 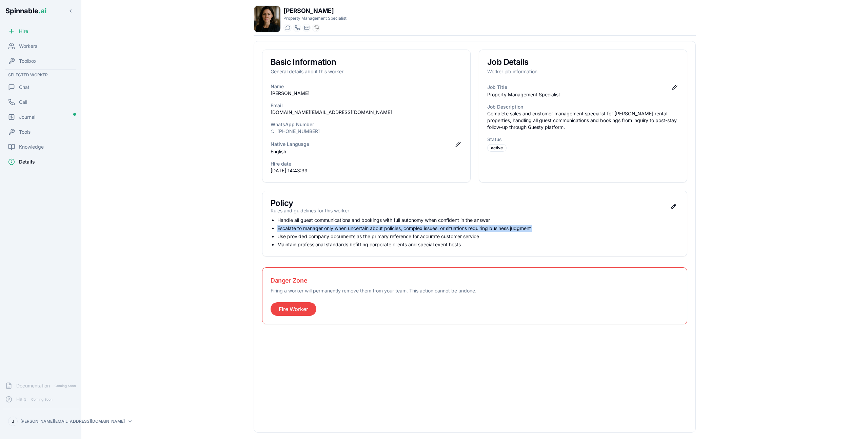 What do you see at coordinates (583, 72) in the screenshot?
I see `p: Worker job information` at bounding box center [583, 72].